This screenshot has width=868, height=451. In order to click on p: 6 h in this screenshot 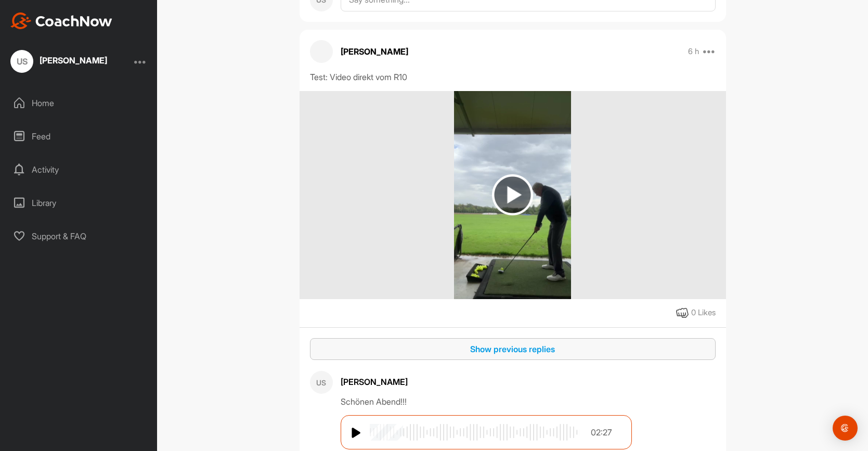, I will do `click(694, 51)`.